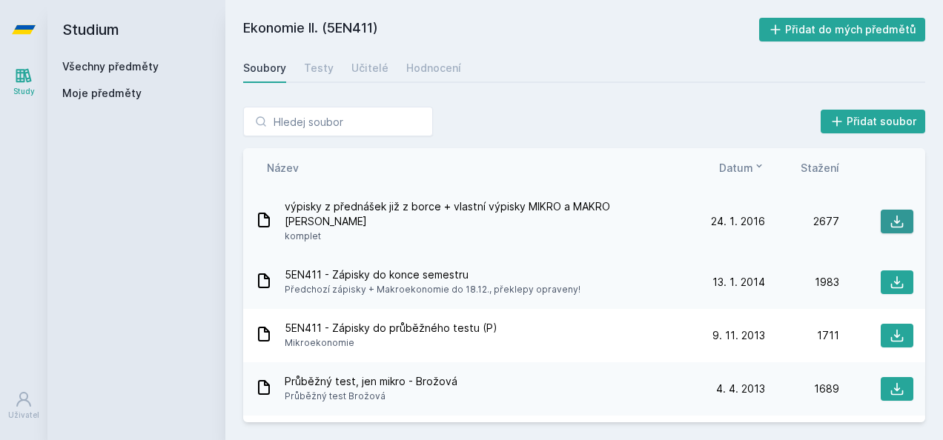 This screenshot has height=440, width=943. What do you see at coordinates (371, 382) in the screenshot?
I see `span: Průběžný test, jen mikro - Brožová` at bounding box center [371, 382].